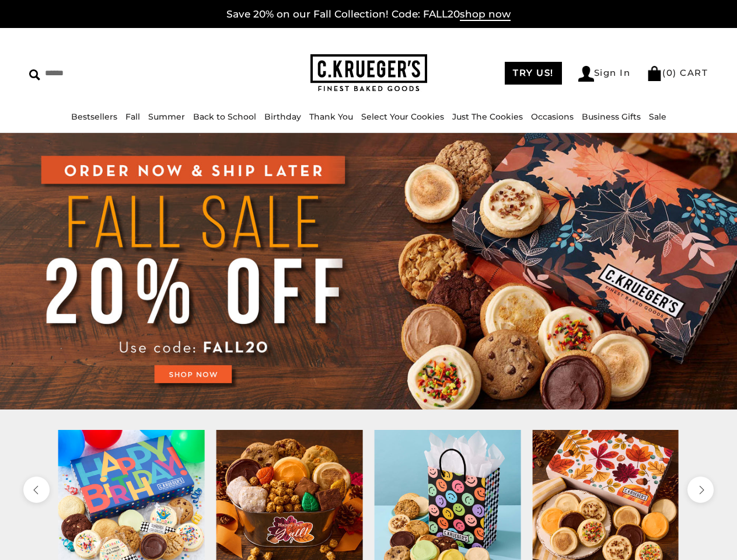  What do you see at coordinates (485, 14) in the screenshot?
I see `span: shop now` at bounding box center [485, 14].